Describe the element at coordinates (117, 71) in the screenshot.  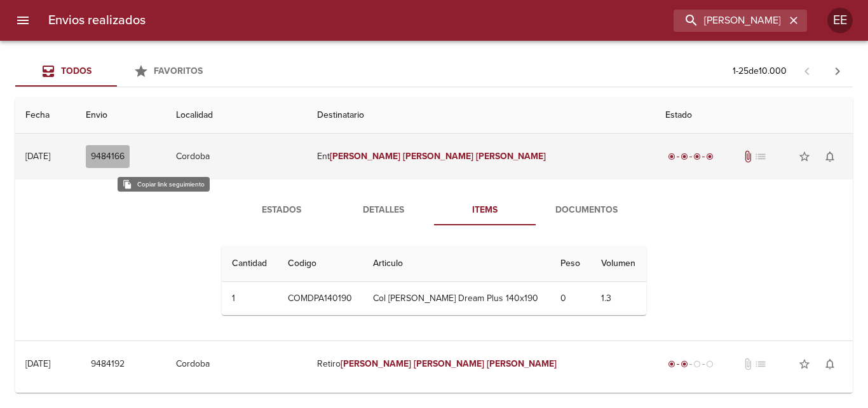
I see `div: Tabs Envios` at that location.